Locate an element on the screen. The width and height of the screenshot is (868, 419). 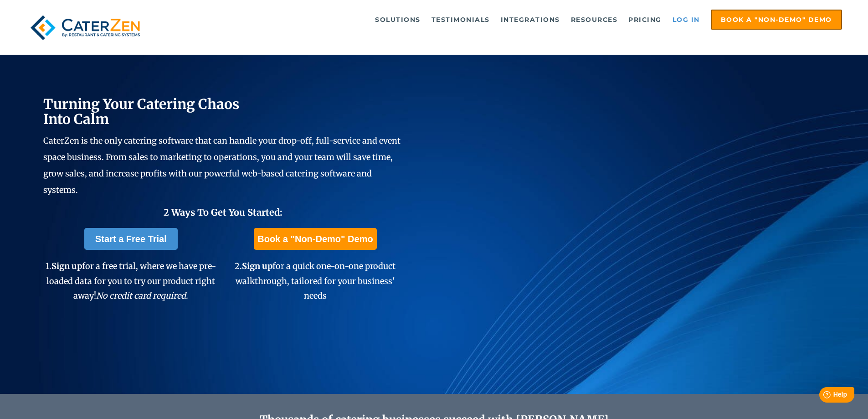
a: Solutions is located at coordinates (398, 20).